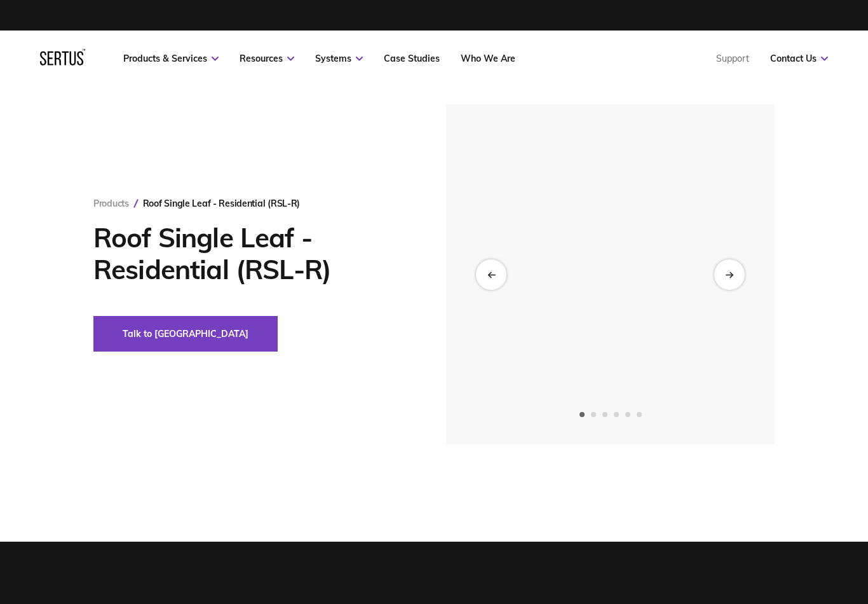 The width and height of the screenshot is (868, 604). I want to click on h1: Roof Single Leaf - Residential (RSL-R), so click(251, 253).